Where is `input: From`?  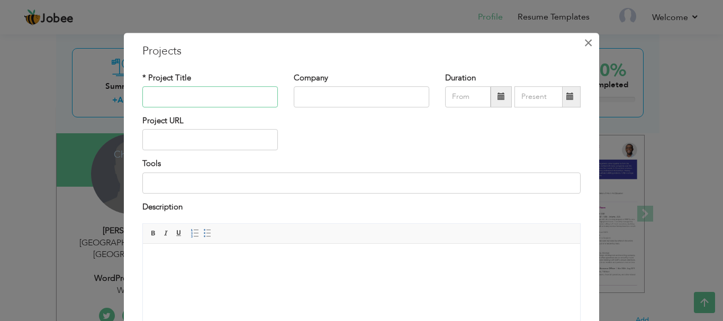
input: From is located at coordinates (468, 97).